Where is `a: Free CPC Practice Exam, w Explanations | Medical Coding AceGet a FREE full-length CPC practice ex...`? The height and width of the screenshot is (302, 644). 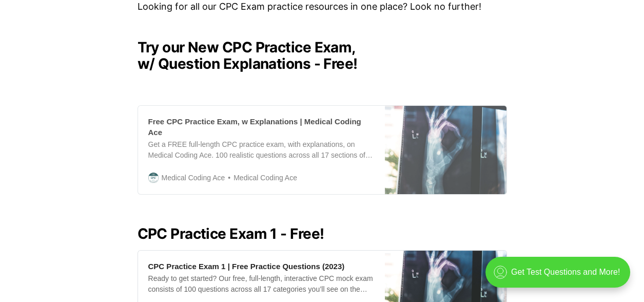 a: Free CPC Practice Exam, w Explanations | Medical Coding AceGet a FREE full-length CPC practice ex... is located at coordinates (322, 150).